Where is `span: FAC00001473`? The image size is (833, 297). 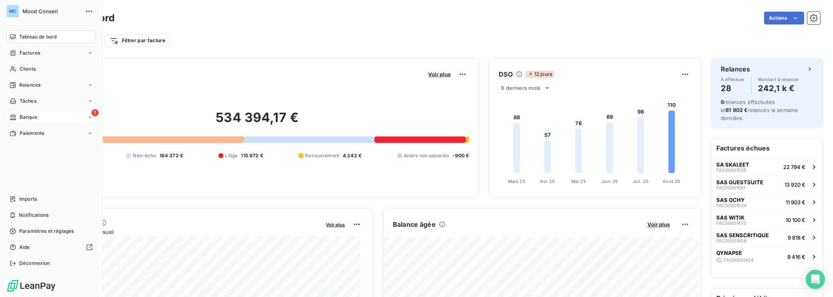
span: FAC00001473 is located at coordinates (731, 223).